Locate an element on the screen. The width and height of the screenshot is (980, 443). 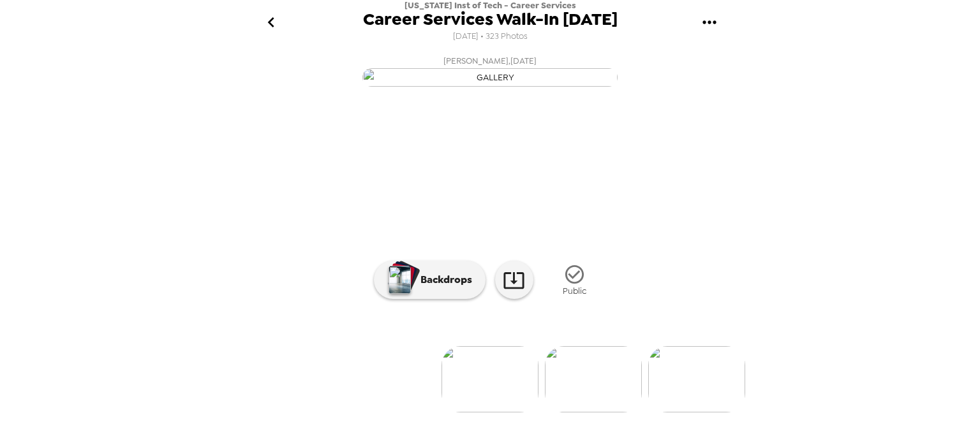
span: Public is located at coordinates (574, 291).